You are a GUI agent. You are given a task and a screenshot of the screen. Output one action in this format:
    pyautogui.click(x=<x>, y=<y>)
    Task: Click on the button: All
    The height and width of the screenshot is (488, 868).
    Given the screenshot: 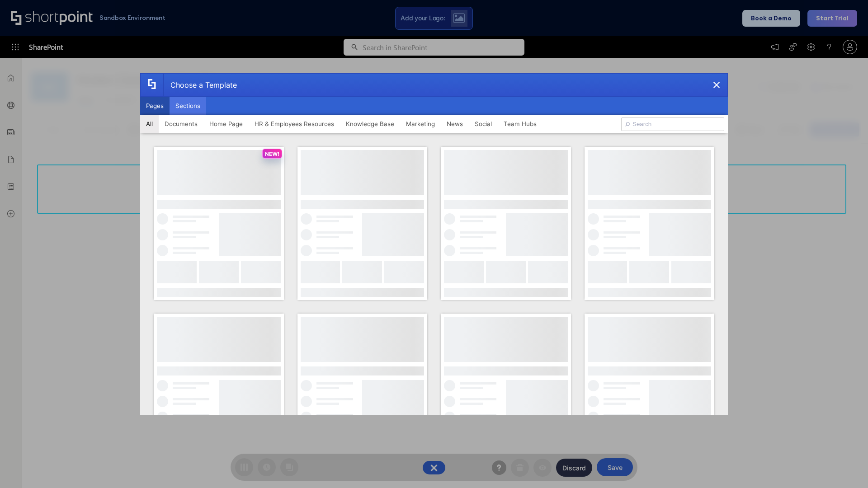 What is the action you would take?
    pyautogui.click(x=149, y=124)
    